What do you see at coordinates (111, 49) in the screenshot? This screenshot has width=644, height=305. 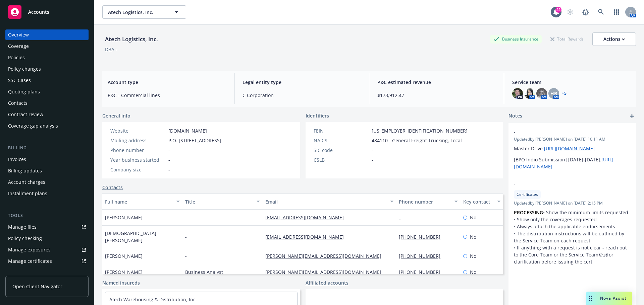 I see `div: DBA: -` at bounding box center [111, 49].